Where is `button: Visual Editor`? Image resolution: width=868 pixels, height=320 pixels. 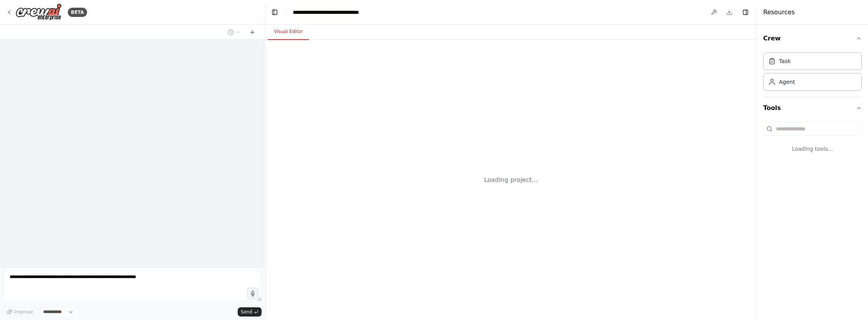 button: Visual Editor is located at coordinates (288, 32).